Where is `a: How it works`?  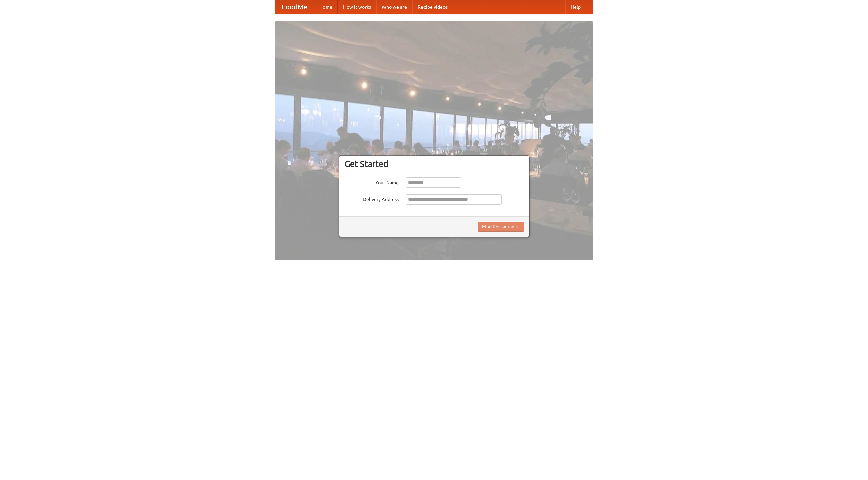 a: How it works is located at coordinates (357, 7).